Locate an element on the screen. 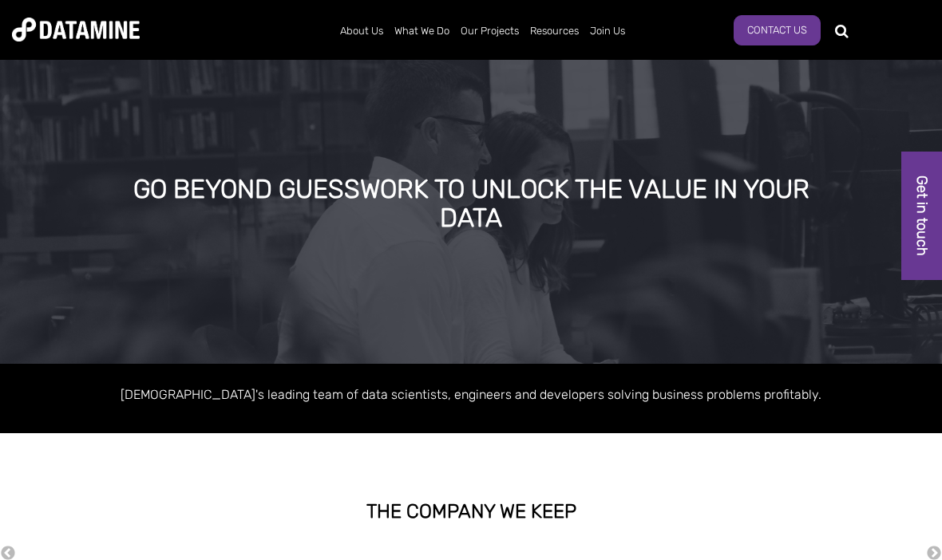 The image size is (942, 560). a: Contact Us is located at coordinates (777, 30).